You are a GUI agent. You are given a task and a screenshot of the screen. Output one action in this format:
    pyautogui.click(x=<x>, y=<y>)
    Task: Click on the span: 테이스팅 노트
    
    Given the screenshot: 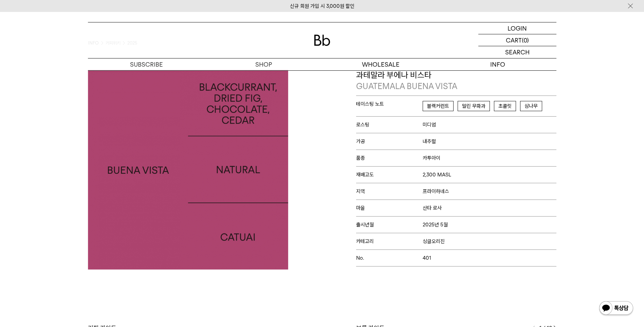 What is the action you would take?
    pyautogui.click(x=390, y=104)
    